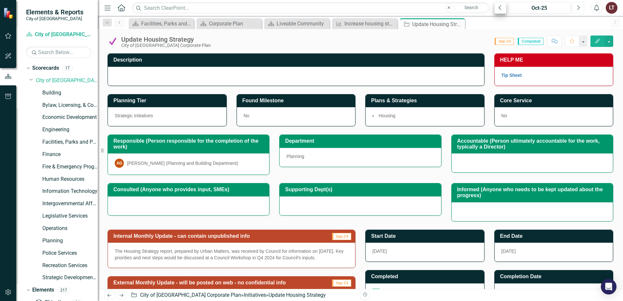  Describe the element at coordinates (64, 290) in the screenshot. I see `div: 217` at that location.